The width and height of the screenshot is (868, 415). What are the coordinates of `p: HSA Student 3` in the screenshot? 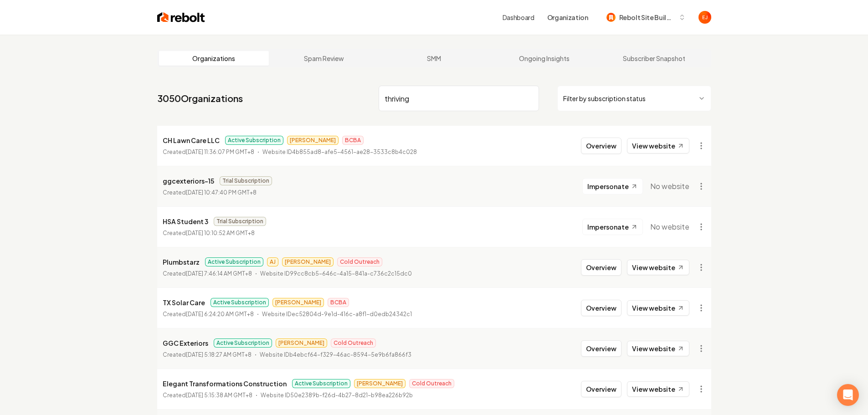 It's located at (186, 222).